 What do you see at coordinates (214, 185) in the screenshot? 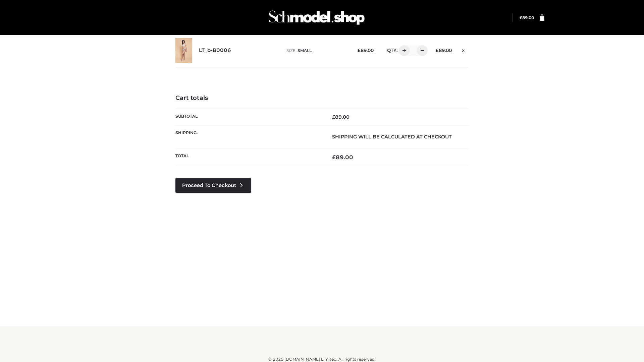
I see `a: Proceed to Checkout` at bounding box center [214, 185].